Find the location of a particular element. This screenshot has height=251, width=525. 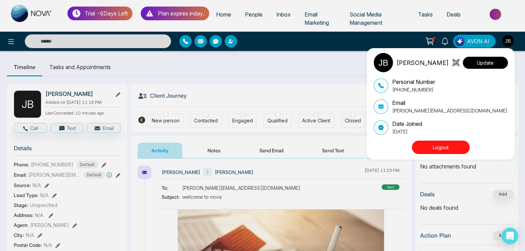

button: Logout is located at coordinates (440, 147).